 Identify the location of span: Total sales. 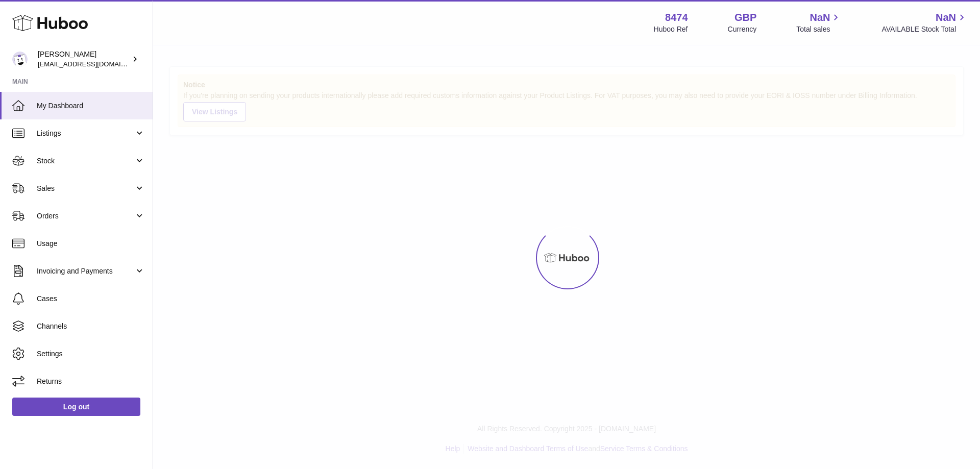
(819, 29).